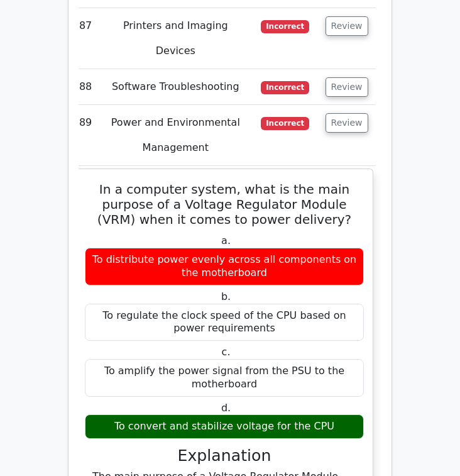 Image resolution: width=460 pixels, height=476 pixels. What do you see at coordinates (225, 427) in the screenshot?
I see `div: To convert and stabilize voltage for the CPU` at bounding box center [225, 427].